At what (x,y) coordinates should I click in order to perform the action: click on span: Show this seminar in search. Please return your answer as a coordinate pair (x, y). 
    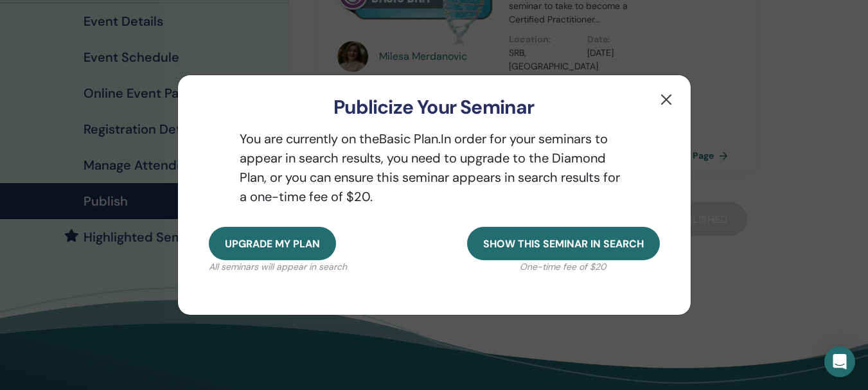
    Looking at the image, I should click on (564, 244).